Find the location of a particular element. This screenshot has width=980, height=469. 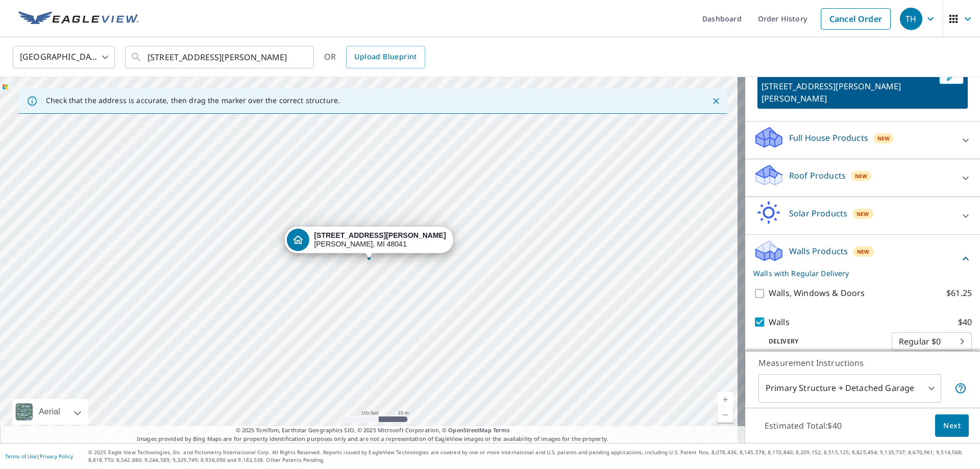

p: Full House Products is located at coordinates (828, 138).